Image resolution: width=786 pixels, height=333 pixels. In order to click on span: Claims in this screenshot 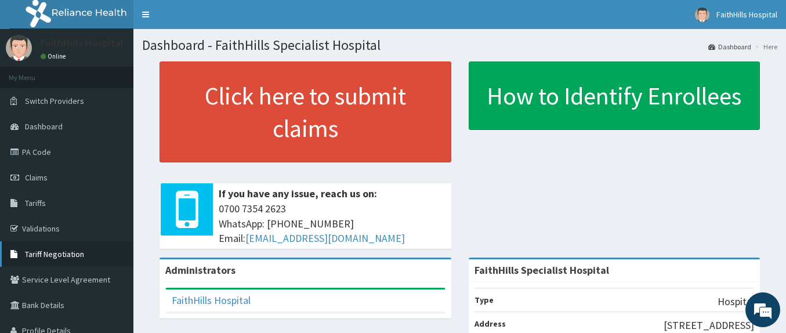, I will do `click(36, 177)`.